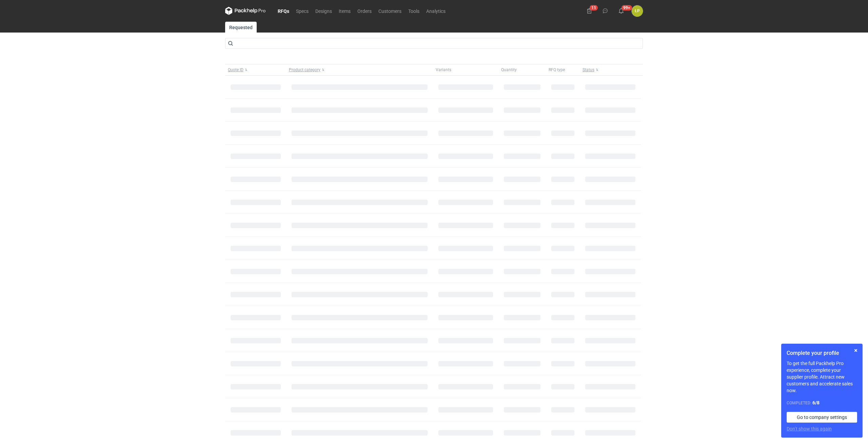 The height and width of the screenshot is (443, 868). Describe the element at coordinates (304, 70) in the screenshot. I see `span: Product category` at that location.